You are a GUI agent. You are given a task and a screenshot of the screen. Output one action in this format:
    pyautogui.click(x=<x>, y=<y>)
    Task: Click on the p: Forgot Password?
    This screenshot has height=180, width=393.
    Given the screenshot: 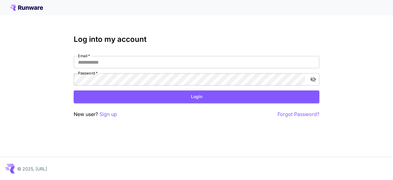 What is the action you would take?
    pyautogui.click(x=298, y=114)
    